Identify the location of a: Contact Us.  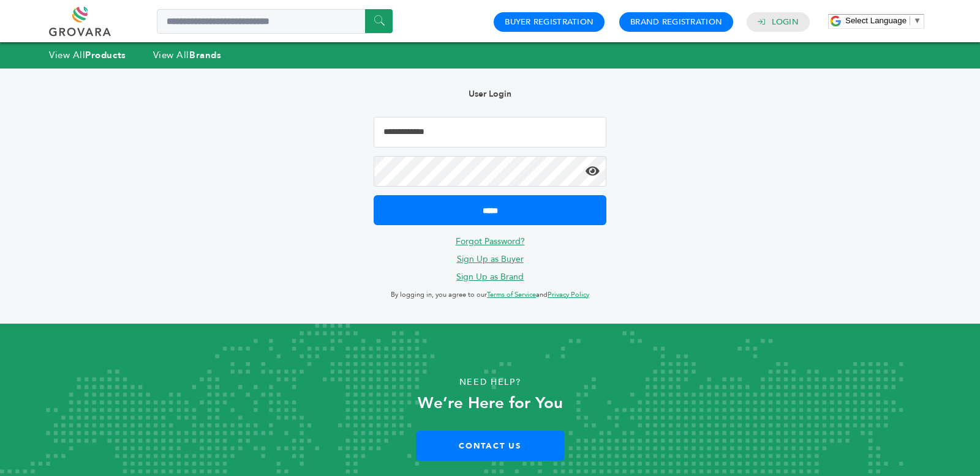
(490, 445).